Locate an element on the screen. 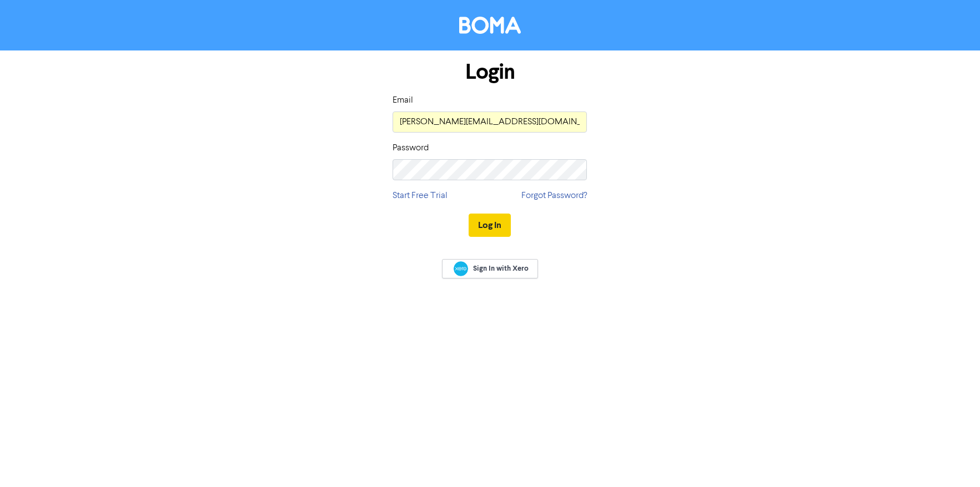  label: Email is located at coordinates (402, 101).